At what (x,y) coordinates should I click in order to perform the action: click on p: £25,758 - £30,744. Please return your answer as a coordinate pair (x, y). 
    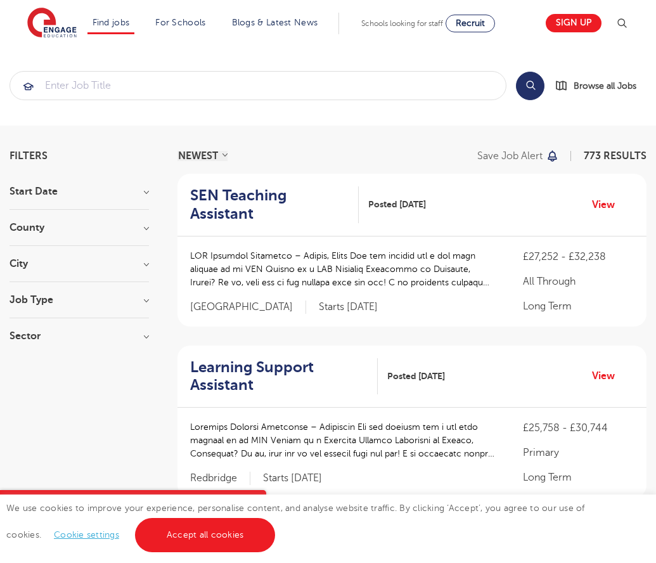
    Looking at the image, I should click on (578, 428).